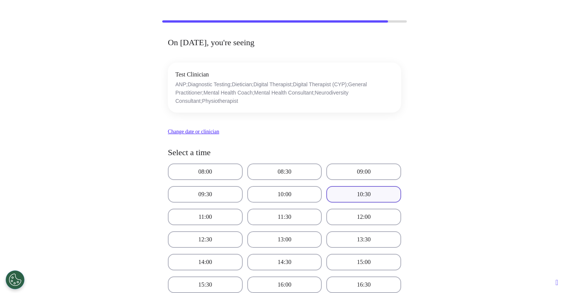  Describe the element at coordinates (363, 284) in the screenshot. I see `button: 16:30` at that location.